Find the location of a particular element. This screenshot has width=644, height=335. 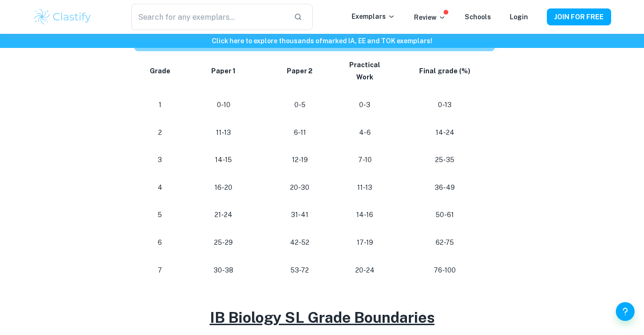

p: 25-29 is located at coordinates (223, 243).